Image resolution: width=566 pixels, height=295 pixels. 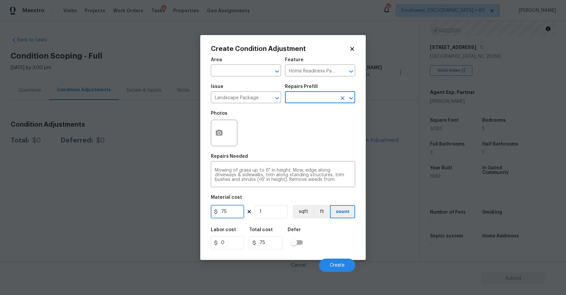 I want to click on h5: Labor cost, so click(x=223, y=230).